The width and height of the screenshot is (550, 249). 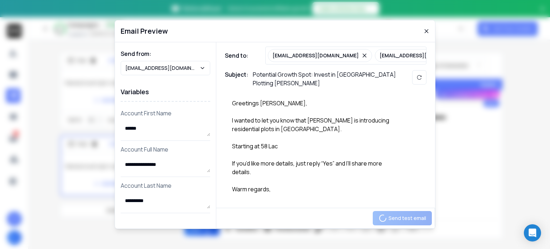 I want to click on p: Account Last Name, so click(x=165, y=186).